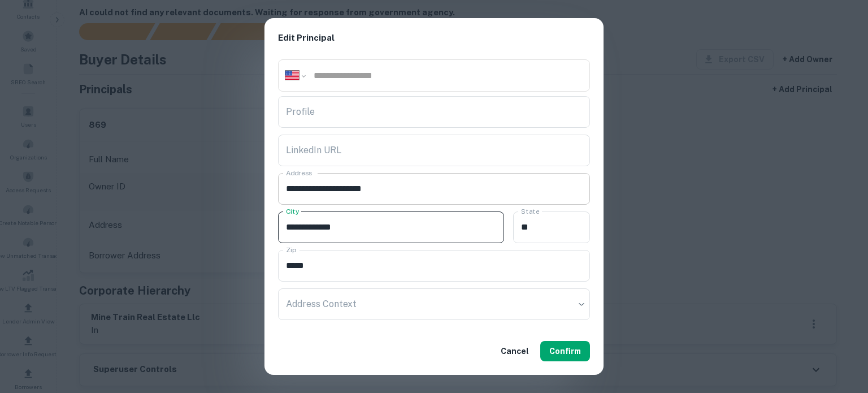 This screenshot has height=393, width=868. I want to click on label: Address, so click(299, 172).